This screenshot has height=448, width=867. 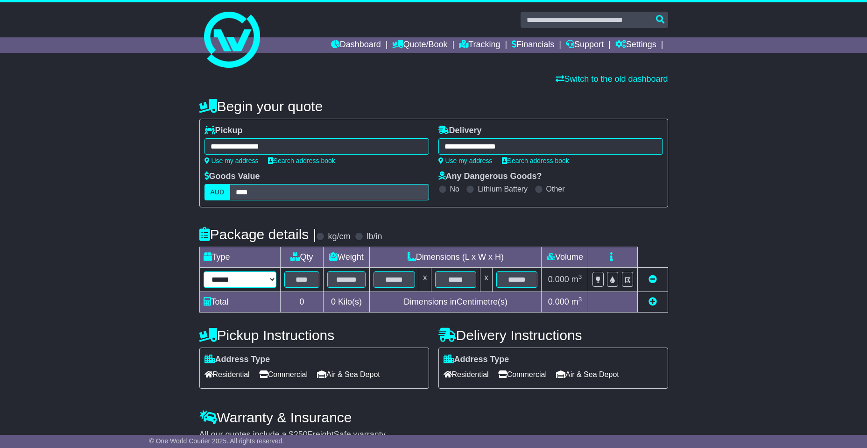 What do you see at coordinates (314, 335) in the screenshot?
I see `h4: Pickup Instructions` at bounding box center [314, 335].